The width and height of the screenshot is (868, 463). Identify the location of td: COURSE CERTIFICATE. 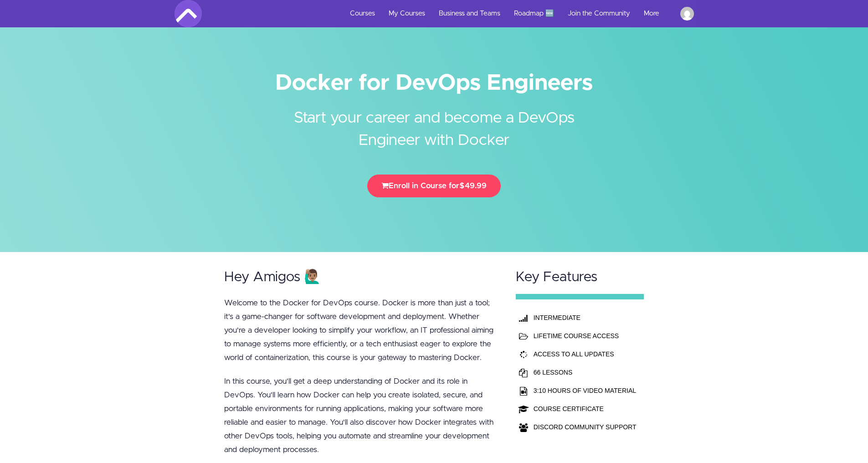
(585, 409).